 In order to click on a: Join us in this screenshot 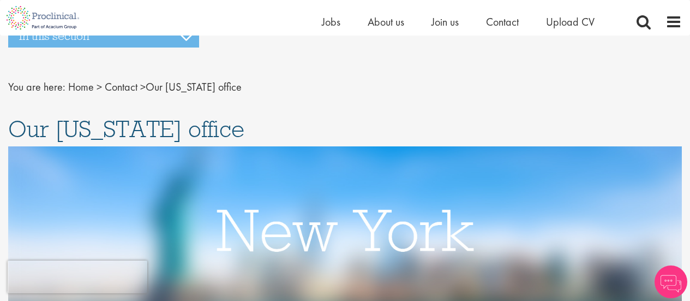, I will do `click(445, 22)`.